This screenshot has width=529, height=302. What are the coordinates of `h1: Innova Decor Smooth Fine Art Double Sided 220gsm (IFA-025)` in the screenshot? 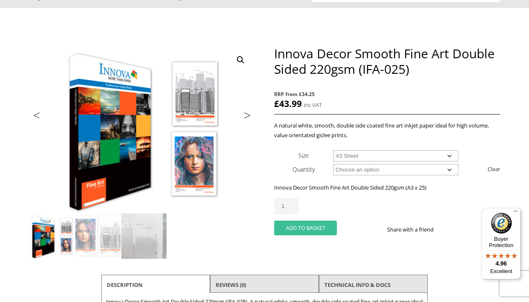 It's located at (387, 61).